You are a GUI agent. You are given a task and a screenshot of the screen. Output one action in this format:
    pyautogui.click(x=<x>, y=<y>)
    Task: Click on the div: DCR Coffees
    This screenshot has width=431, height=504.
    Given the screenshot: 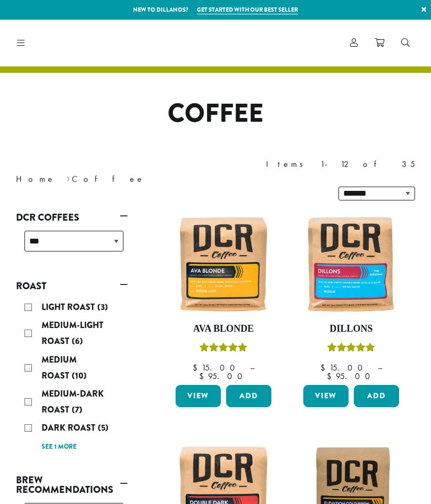 What is the action you would take?
    pyautogui.click(x=72, y=245)
    